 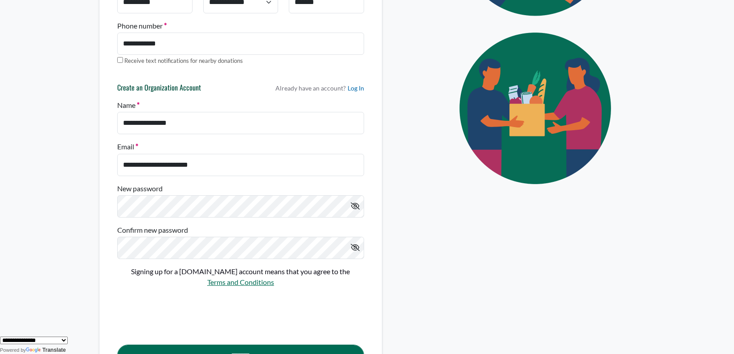 What do you see at coordinates (152, 230) in the screenshot?
I see `label: Confirm new password` at bounding box center [152, 230].